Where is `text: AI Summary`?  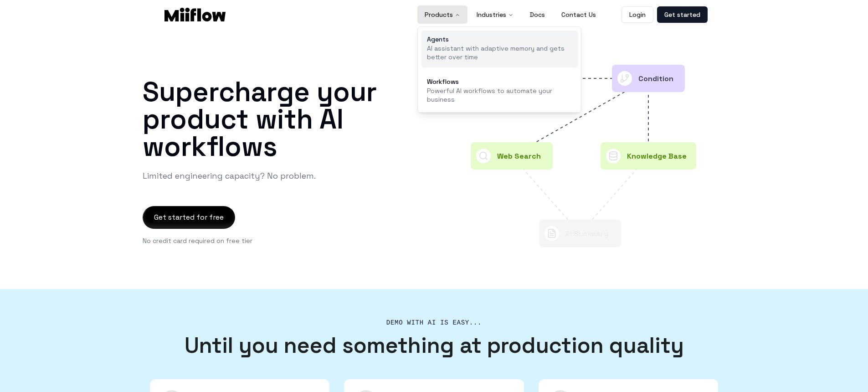 text: AI Summary is located at coordinates (587, 234).